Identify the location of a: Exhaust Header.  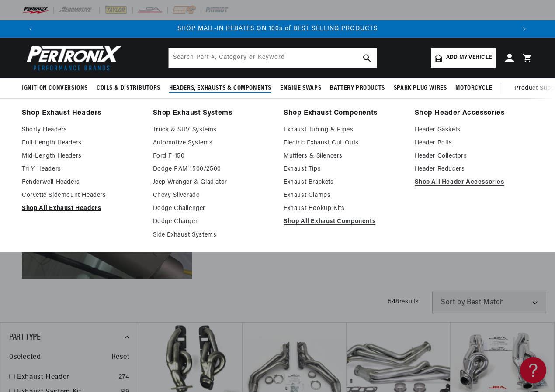
(66, 378).